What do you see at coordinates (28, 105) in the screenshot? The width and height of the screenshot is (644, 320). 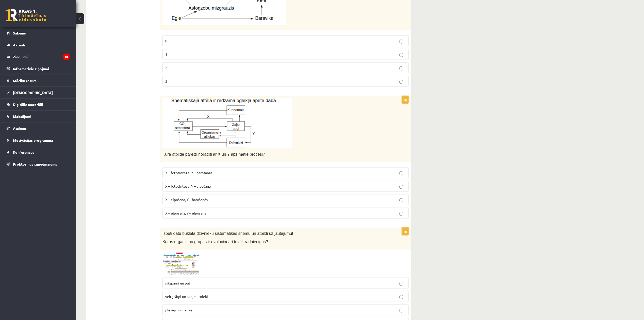 I see `span: Digitālie materiāli` at bounding box center [28, 105].